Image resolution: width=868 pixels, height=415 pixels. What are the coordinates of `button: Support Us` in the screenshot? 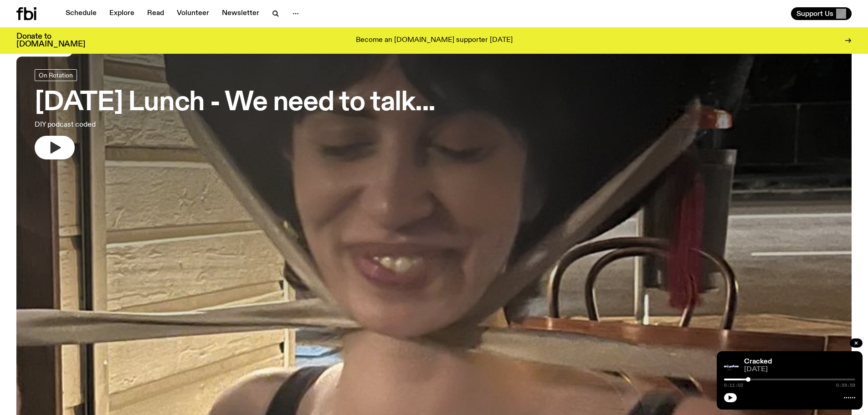 It's located at (821, 14).